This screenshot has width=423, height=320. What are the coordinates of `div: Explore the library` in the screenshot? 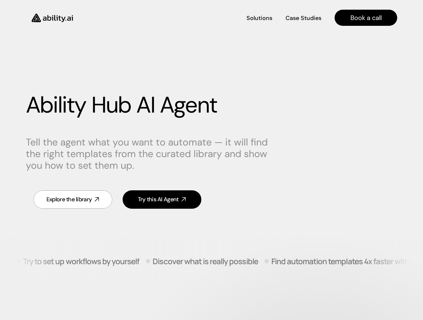 It's located at (69, 199).